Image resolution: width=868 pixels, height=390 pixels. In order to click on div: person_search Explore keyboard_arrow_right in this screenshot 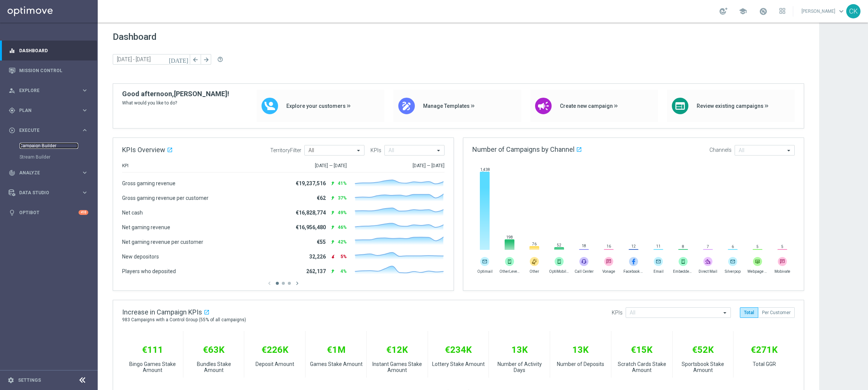, I will do `click(48, 91)`.